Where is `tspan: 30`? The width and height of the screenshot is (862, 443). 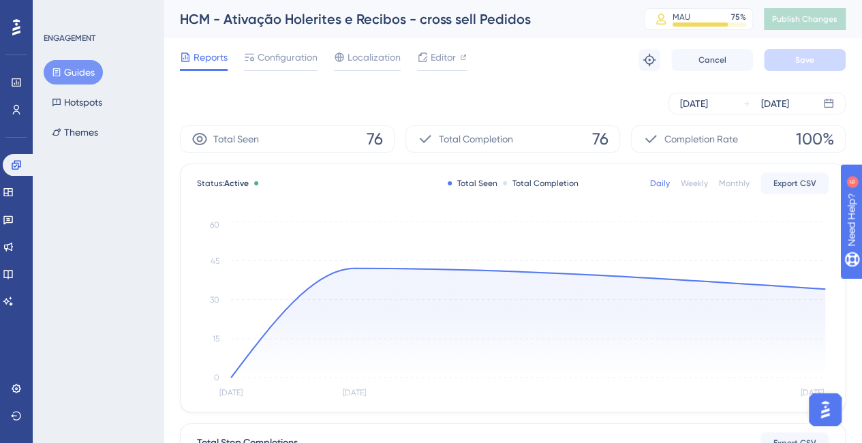 tspan: 30 is located at coordinates (215, 300).